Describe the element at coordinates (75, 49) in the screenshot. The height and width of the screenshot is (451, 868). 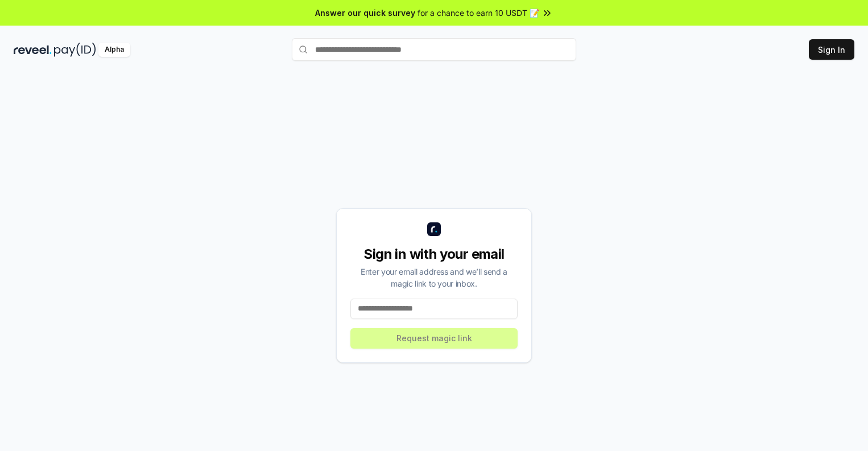
I see `img: pay_id` at that location.